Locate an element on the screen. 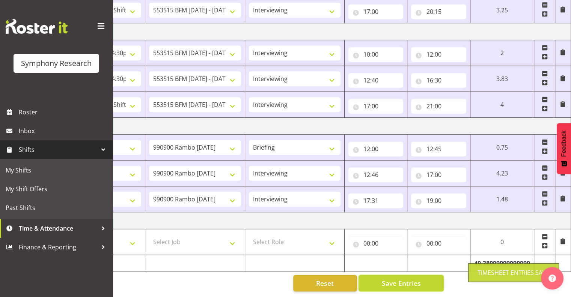  td: 0 is located at coordinates (502, 242).